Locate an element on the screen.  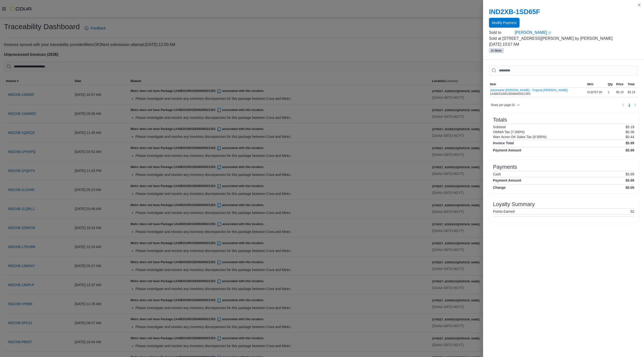
button: Previous page is located at coordinates (623, 105).